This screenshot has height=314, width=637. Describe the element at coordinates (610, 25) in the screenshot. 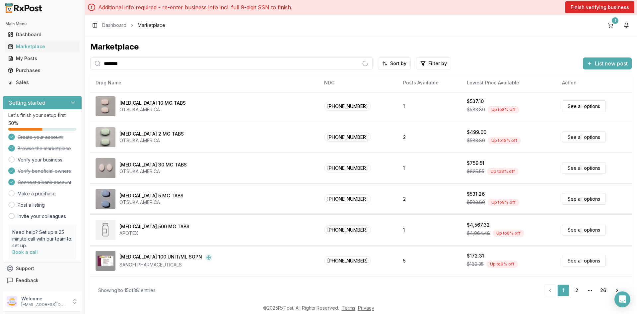

I see `button: 1` at that location.